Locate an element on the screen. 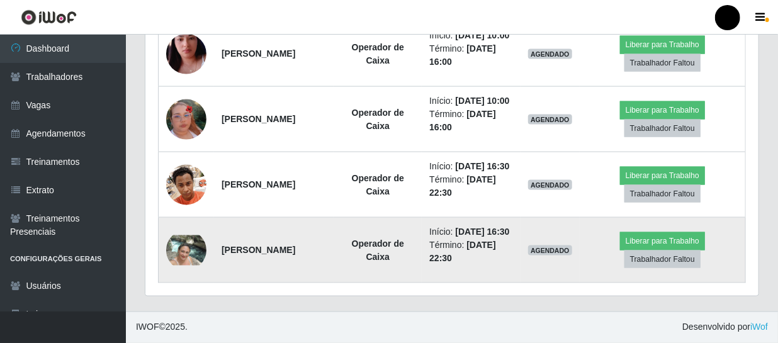  img: 1754840116013.jpeg is located at coordinates (186, 54).